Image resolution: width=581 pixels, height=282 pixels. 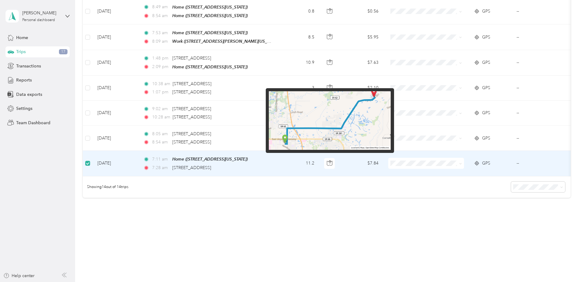 What do you see at coordinates (362, 63) in the screenshot?
I see `td: $7.63` at bounding box center [362, 63].